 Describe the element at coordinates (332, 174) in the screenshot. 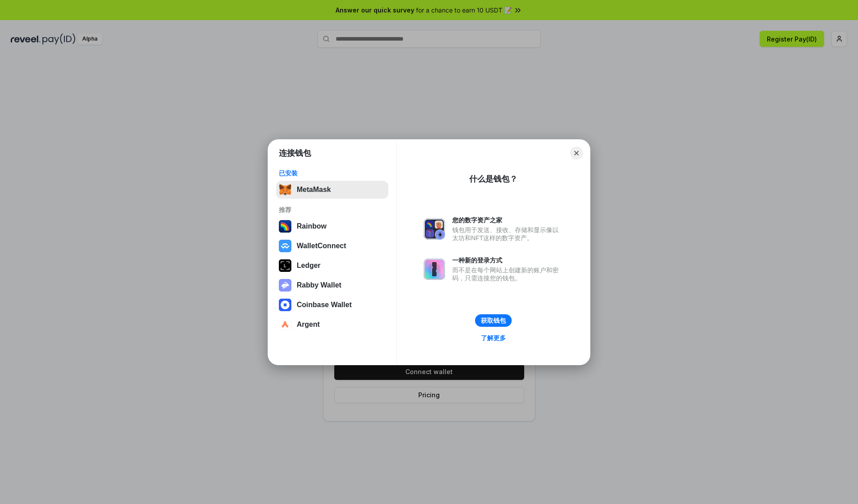

I see `div: 已安装` at that location.